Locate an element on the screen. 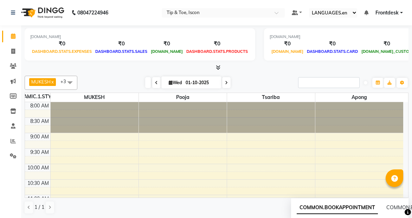  img: logo is located at coordinates (42, 13).